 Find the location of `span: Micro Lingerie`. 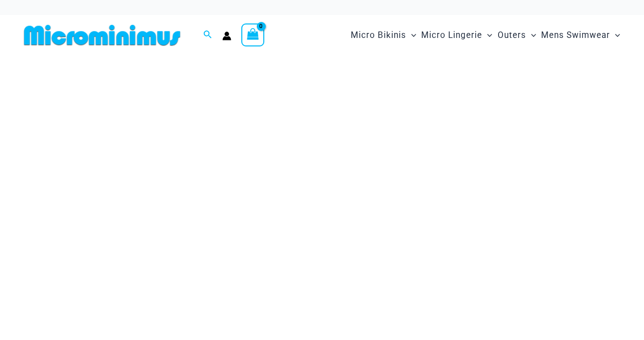

span: Micro Lingerie is located at coordinates (452, 35).